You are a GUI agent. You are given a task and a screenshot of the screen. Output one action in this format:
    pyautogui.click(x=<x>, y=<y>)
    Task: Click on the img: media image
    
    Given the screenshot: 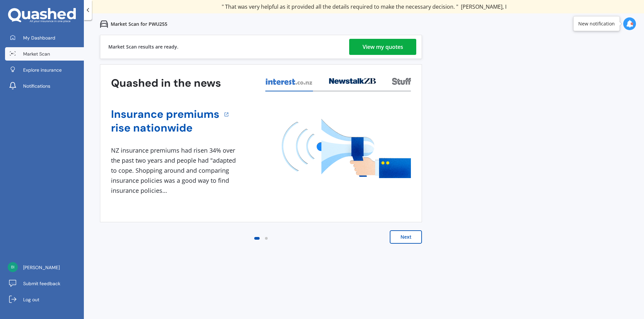 What is the action you would take?
    pyautogui.click(x=346, y=148)
    